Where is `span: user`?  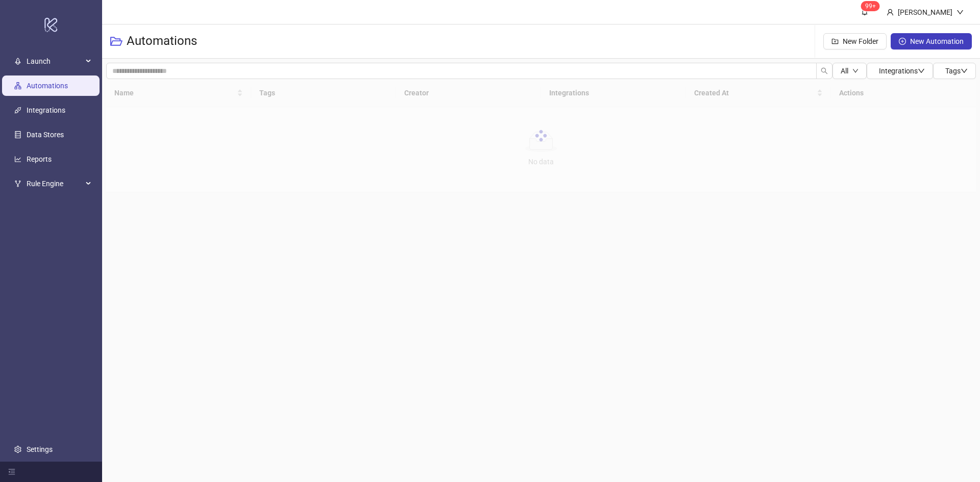
span: user is located at coordinates (889, 13).